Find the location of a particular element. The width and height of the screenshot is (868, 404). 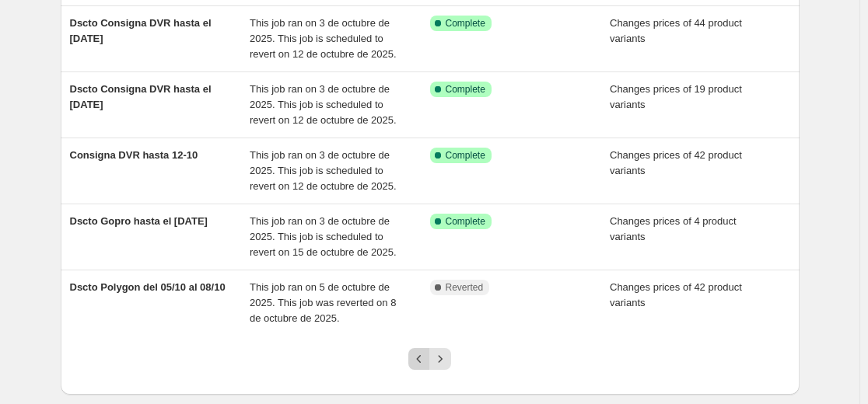

button: Next is located at coordinates (440, 359).